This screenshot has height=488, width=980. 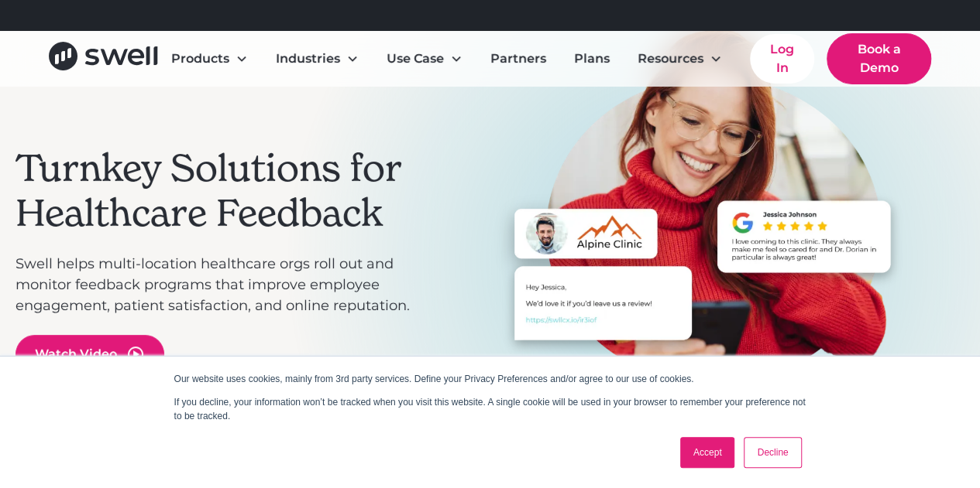 I want to click on a: Decline, so click(x=772, y=453).